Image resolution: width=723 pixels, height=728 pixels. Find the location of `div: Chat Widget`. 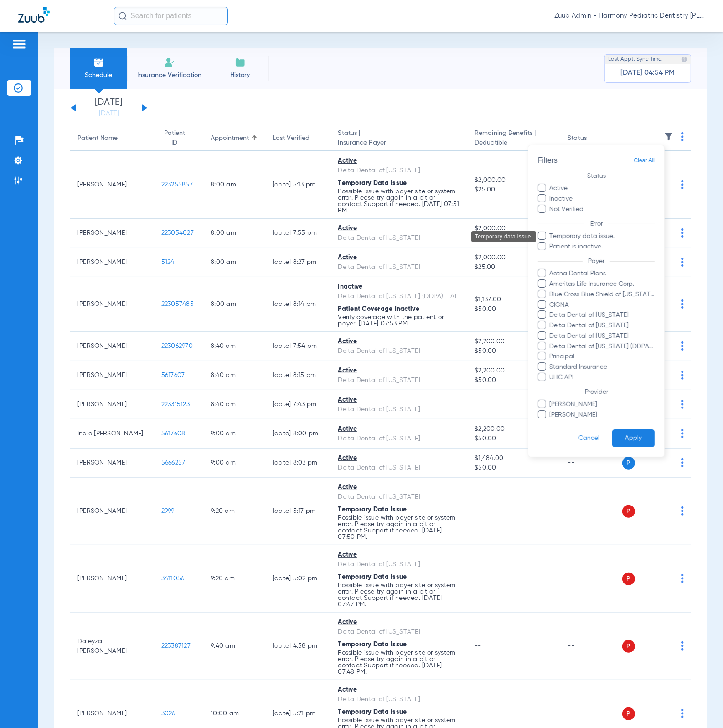

div: Chat Widget is located at coordinates (700, 706).